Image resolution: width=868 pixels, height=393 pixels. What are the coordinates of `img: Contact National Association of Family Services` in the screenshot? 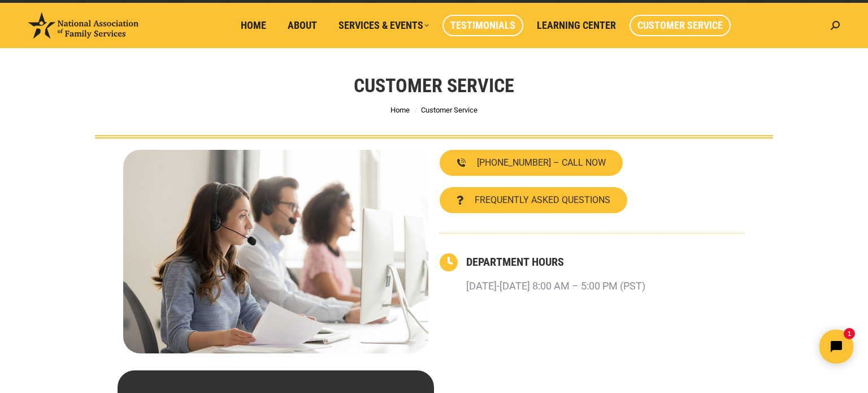 It's located at (276, 251).